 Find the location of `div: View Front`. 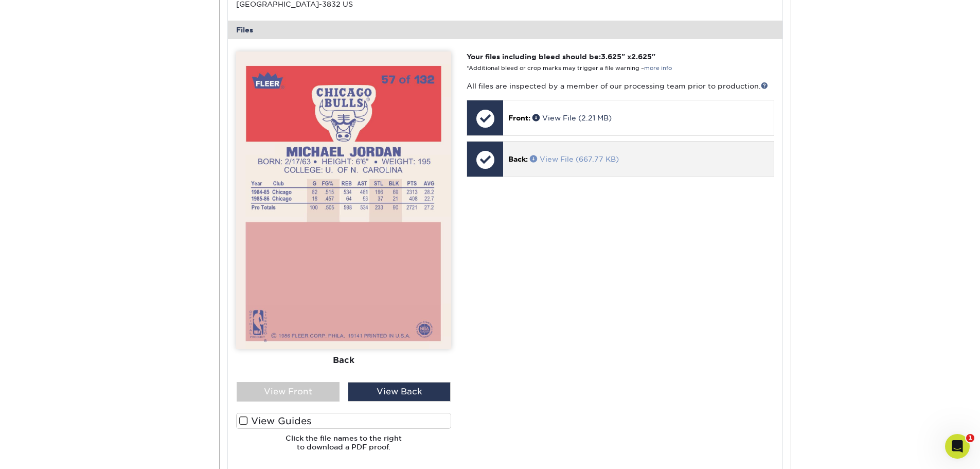

div: View Front is located at coordinates (288, 392).